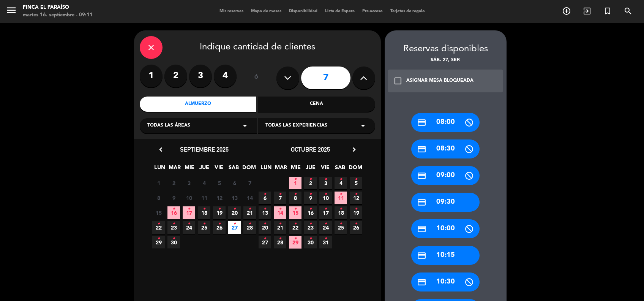 This screenshot has width=644, height=301. What do you see at coordinates (264, 227) in the screenshot?
I see `span: 20` at bounding box center [264, 227].